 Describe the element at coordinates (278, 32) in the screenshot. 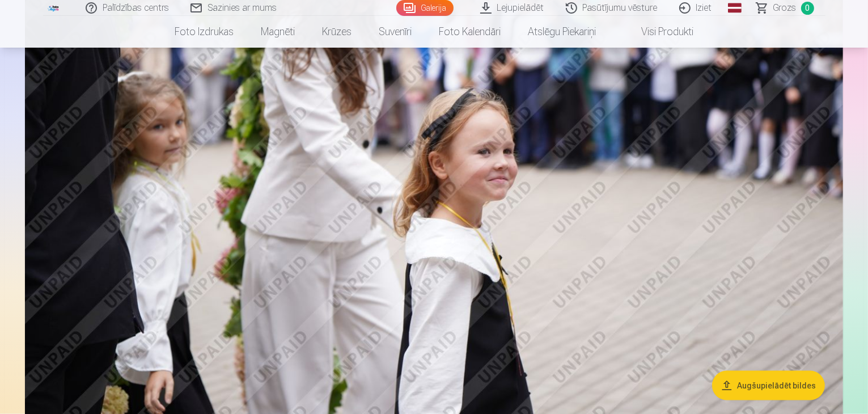

I see `a: Magnēti` at that location.